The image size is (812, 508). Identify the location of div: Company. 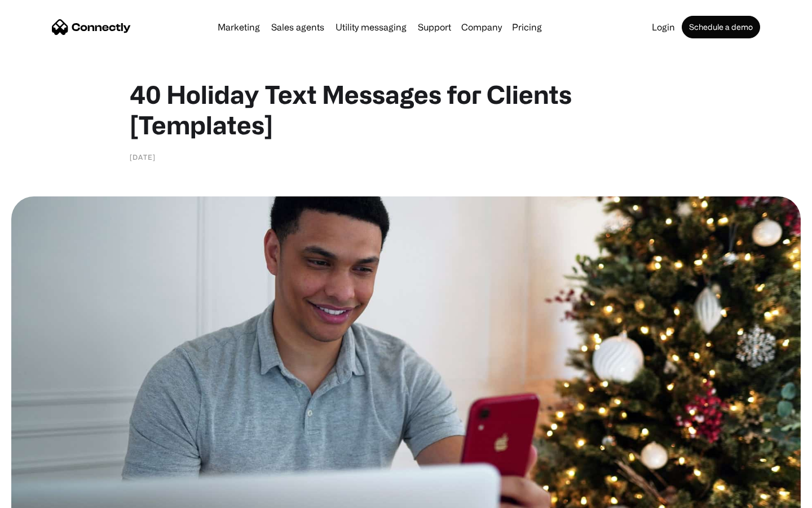
(482, 27).